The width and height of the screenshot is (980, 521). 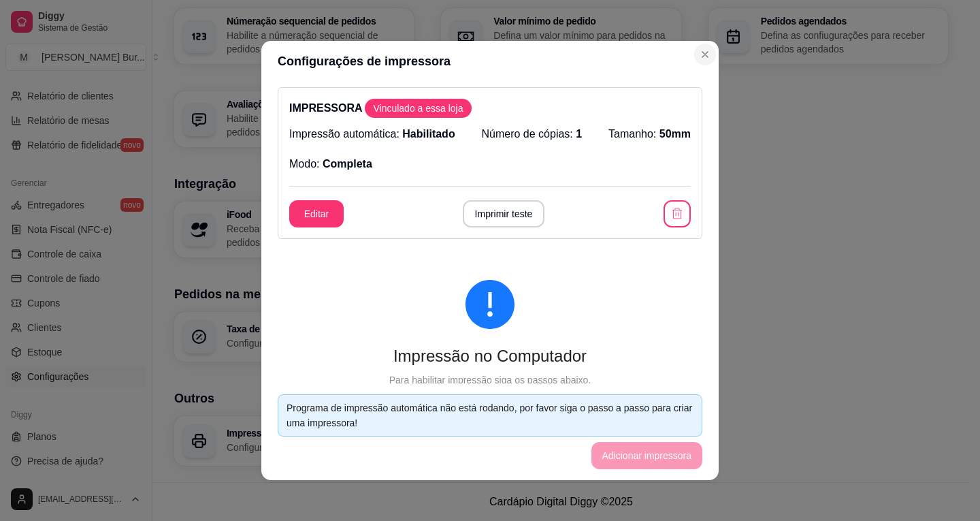 What do you see at coordinates (418, 109) in the screenshot?
I see `span: Vinculado a essa loja` at bounding box center [418, 109].